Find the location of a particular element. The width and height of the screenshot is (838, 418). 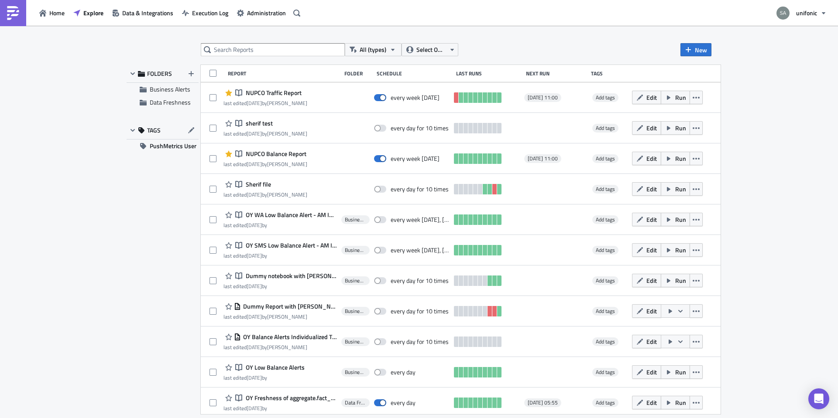

div: every week on Monday, Thursday is located at coordinates (420, 250).